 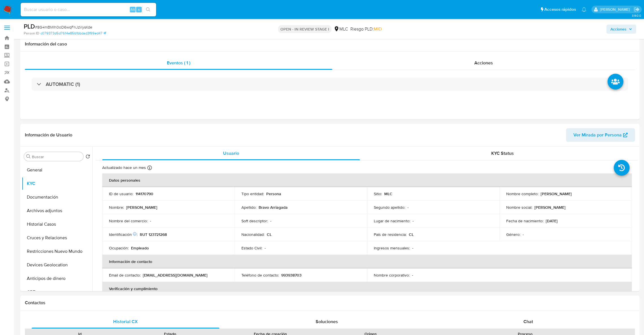 What do you see at coordinates (231, 153) in the screenshot?
I see `span: Usuario` at bounding box center [231, 153].